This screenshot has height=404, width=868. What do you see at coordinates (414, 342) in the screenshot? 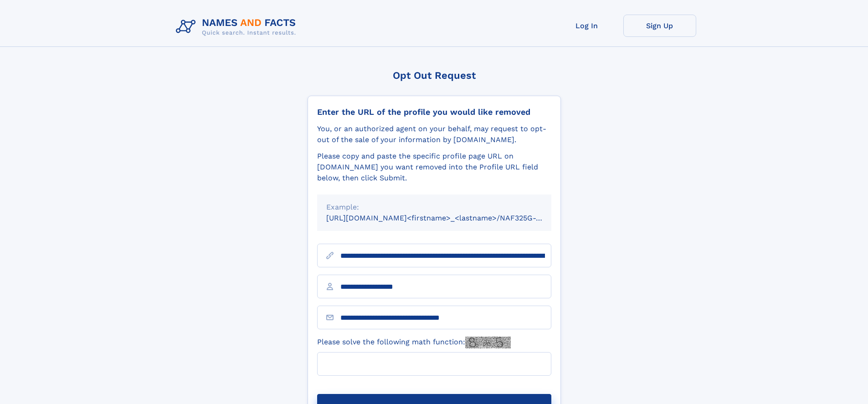
I see `label: Please solve the following math function:` at bounding box center [414, 342].